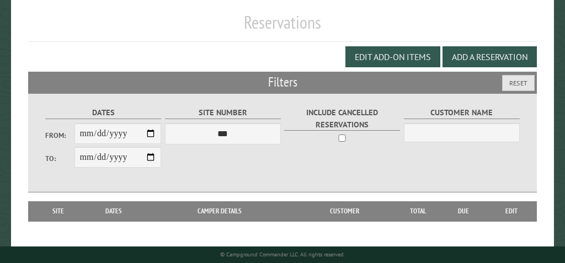  What do you see at coordinates (464, 211) in the screenshot?
I see `th: Due` at bounding box center [464, 211].